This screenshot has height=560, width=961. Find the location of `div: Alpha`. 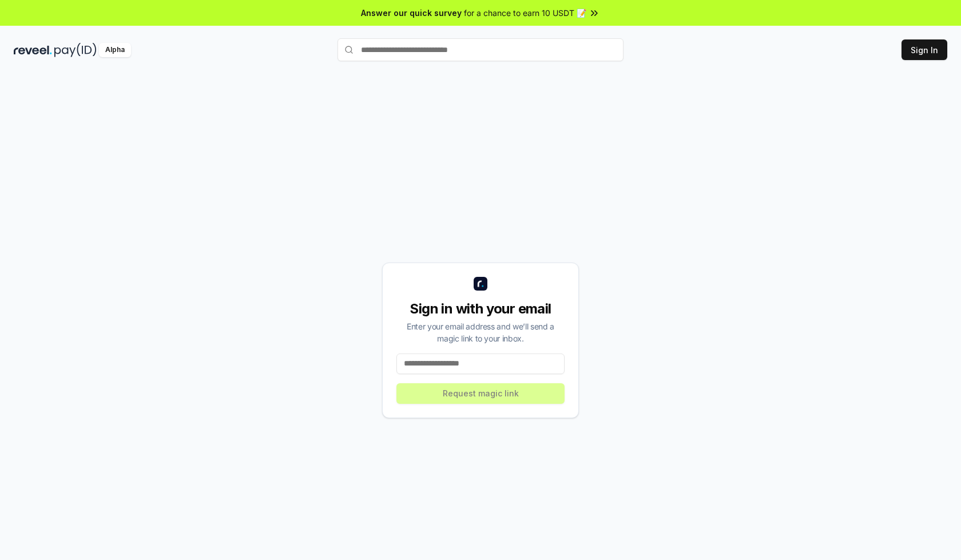

div: Alpha is located at coordinates (115, 50).